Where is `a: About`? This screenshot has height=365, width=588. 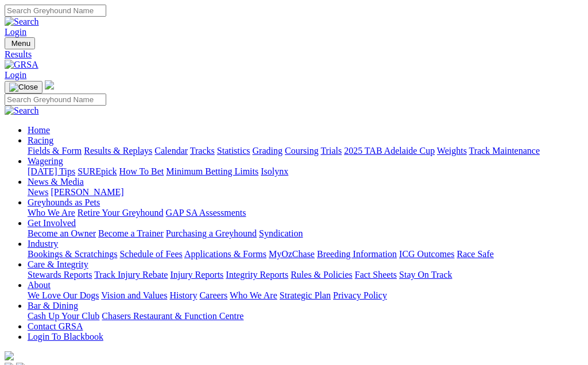 a: About is located at coordinates (39, 285).